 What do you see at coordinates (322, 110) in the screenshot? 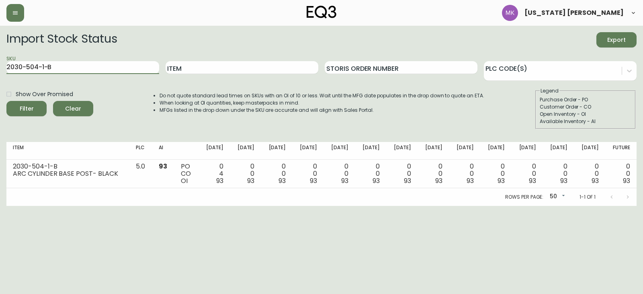
I see `li: MFGs listed in the drop down under the SKU are accurate and will align with Sales Portal.` at bounding box center [322, 110].